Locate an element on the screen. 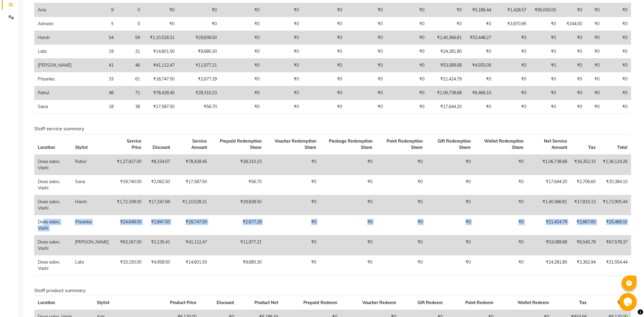  td: ₹244.00 is located at coordinates (572, 24).